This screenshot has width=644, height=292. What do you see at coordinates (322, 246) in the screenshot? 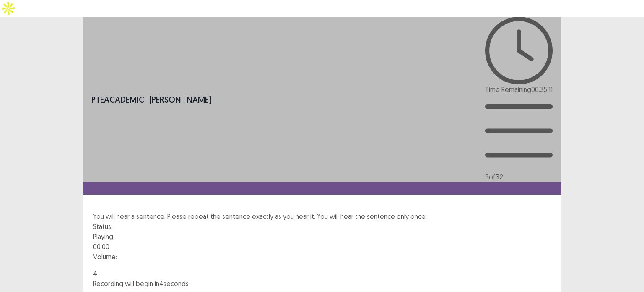
I see `p: 00:00` at bounding box center [322, 246].